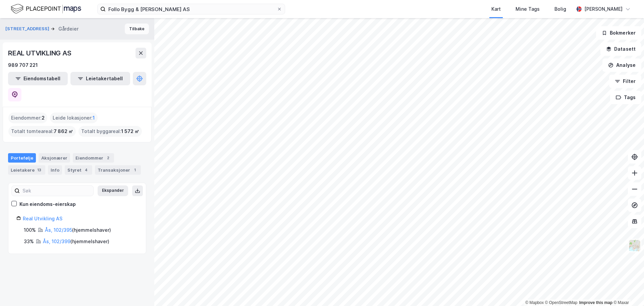 The image size is (644, 306). Describe the element at coordinates (112, 190) in the screenshot. I see `button: Ekspander` at that location.